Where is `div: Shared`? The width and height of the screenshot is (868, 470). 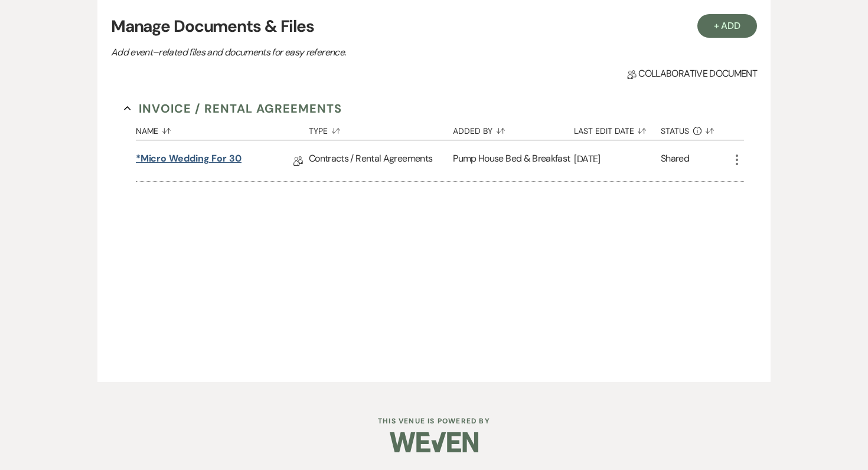 div: Shared is located at coordinates (675, 160).